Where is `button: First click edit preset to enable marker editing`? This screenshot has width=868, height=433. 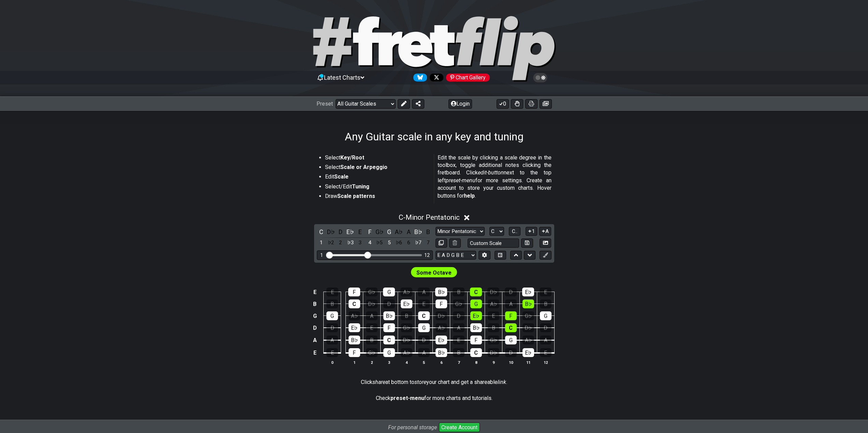 button: First click edit preset to enable marker editing is located at coordinates (545, 255).